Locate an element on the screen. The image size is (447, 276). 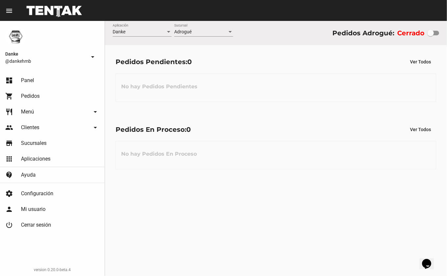
mat-icon: people is located at coordinates (9, 128).